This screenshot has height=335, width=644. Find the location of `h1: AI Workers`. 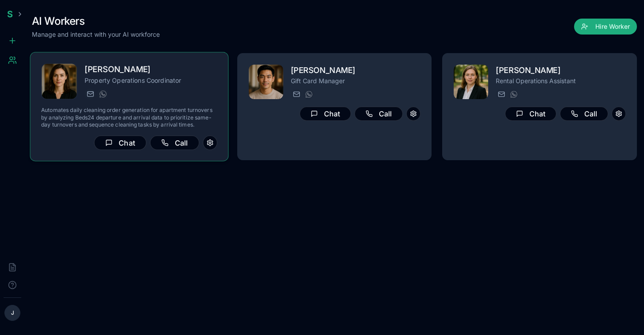

h1: AI Workers is located at coordinates (96, 21).